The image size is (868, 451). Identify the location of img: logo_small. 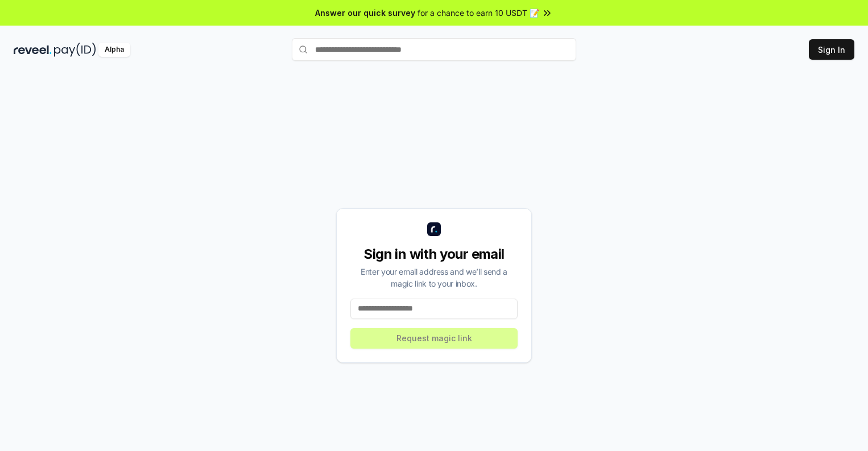
(434, 229).